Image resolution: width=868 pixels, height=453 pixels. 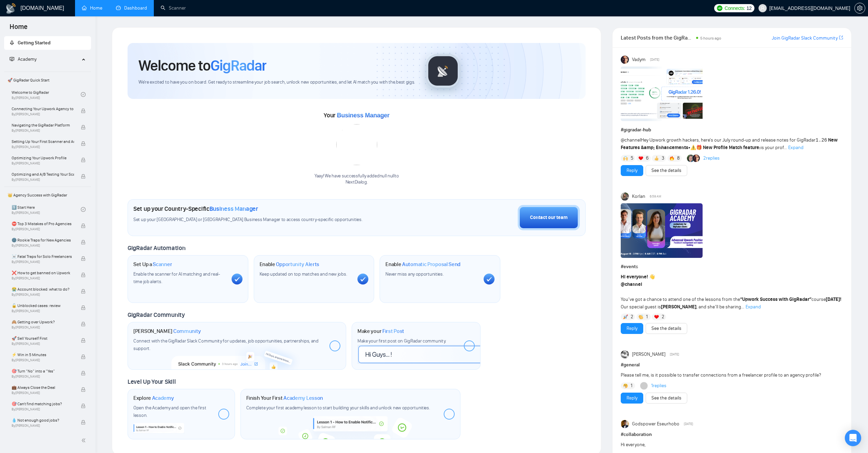 What do you see at coordinates (85, 441) in the screenshot?
I see `span: double-left` at bounding box center [85, 441].